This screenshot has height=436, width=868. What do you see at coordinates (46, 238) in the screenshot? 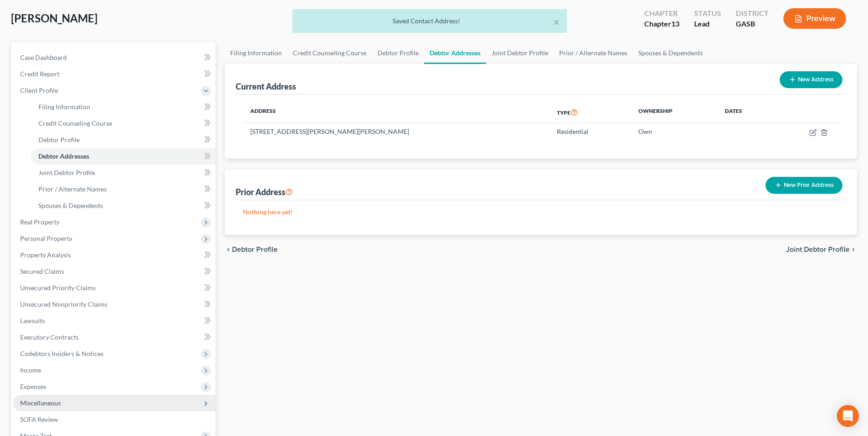
I see `span: Personal Property` at bounding box center [46, 238].